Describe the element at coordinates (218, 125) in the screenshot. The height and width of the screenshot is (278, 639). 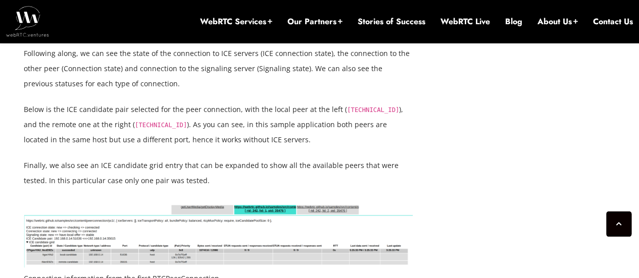
I see `p: Below is the ICE candidate pair selected for the peer connection, with the local peer at the left...` at that location.